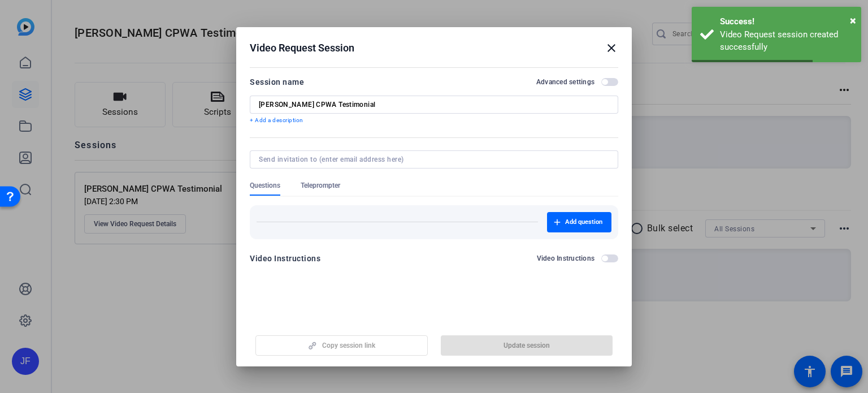 The height and width of the screenshot is (393, 868). I want to click on div: Session name, so click(277, 82).